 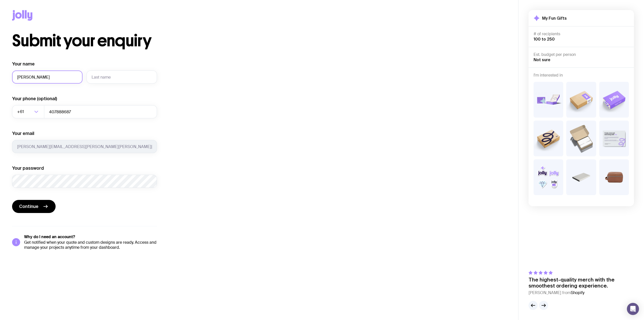 What do you see at coordinates (581, 283) in the screenshot?
I see `p: The highest-quality merch with the smoothest ordering experience.` at bounding box center [581, 283].